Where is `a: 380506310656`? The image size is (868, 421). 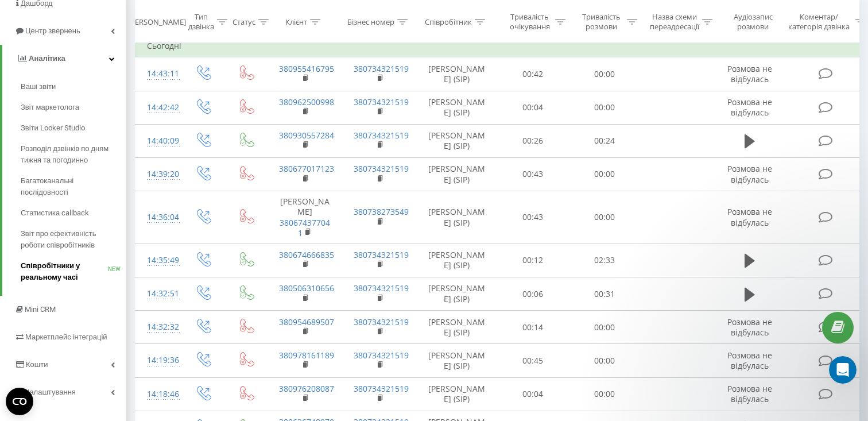 a: 380506310656 is located at coordinates (307, 288).